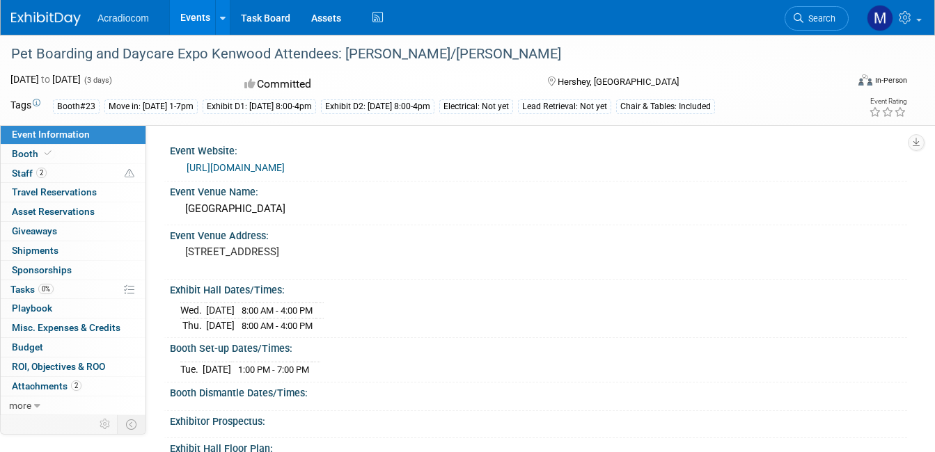 The width and height of the screenshot is (935, 452). Describe the element at coordinates (538, 420) in the screenshot. I see `div: Exhibitor Prospectus:` at that location.